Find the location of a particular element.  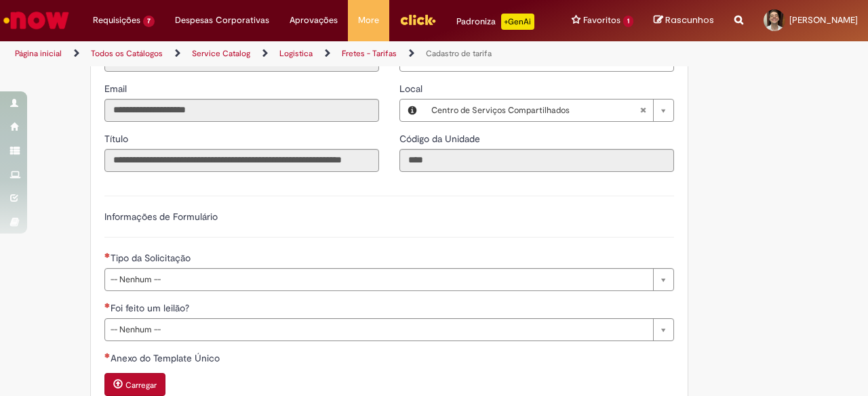

a: Rascunhos is located at coordinates (683, 21).